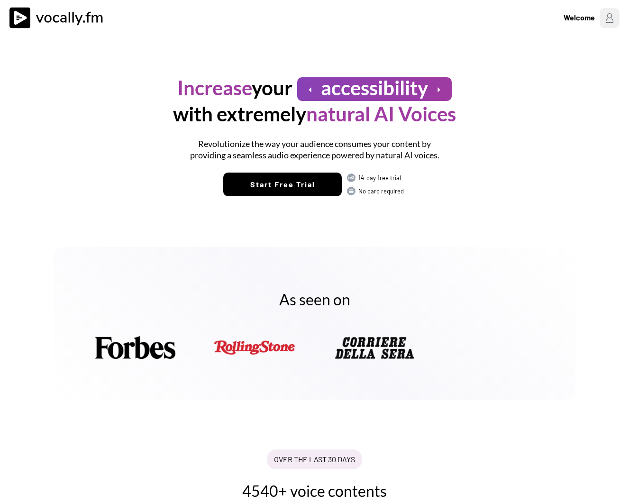 This screenshot has width=629, height=503. What do you see at coordinates (135, 348) in the screenshot?
I see `img: Forbes.png` at bounding box center [135, 348].